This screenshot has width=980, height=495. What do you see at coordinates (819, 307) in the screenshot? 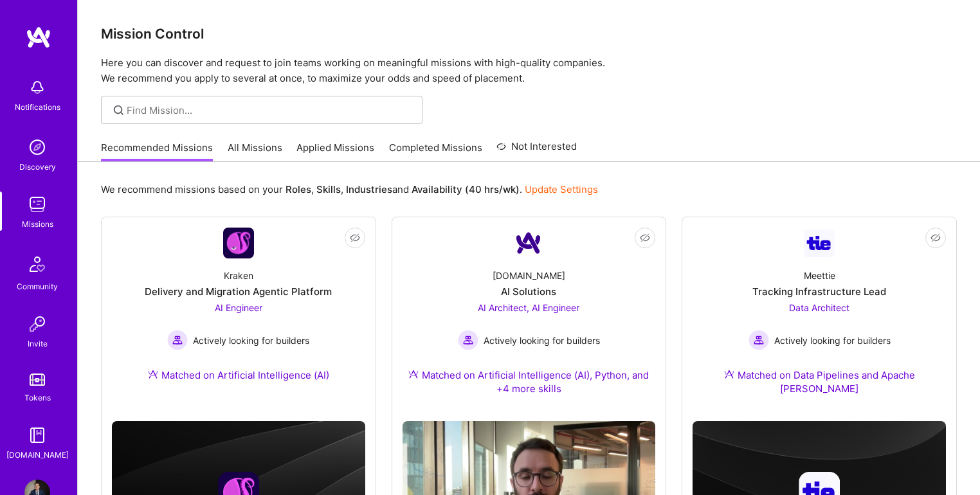
I see `span: Data Architect` at bounding box center [819, 307].